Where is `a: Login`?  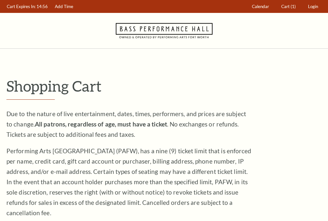
a: Login is located at coordinates (314, 6).